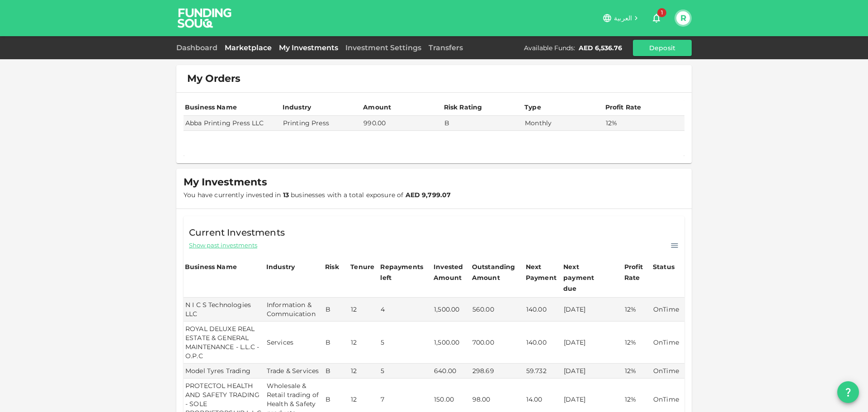 The image size is (868, 412). Describe the element at coordinates (402, 123) in the screenshot. I see `td: 990.00` at that location.